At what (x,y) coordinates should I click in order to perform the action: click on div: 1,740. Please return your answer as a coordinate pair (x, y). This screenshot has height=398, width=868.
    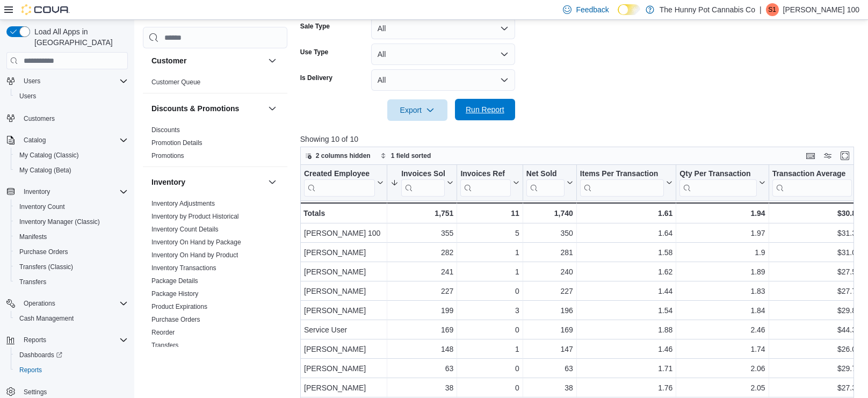
    Looking at the image, I should click on (550, 213).